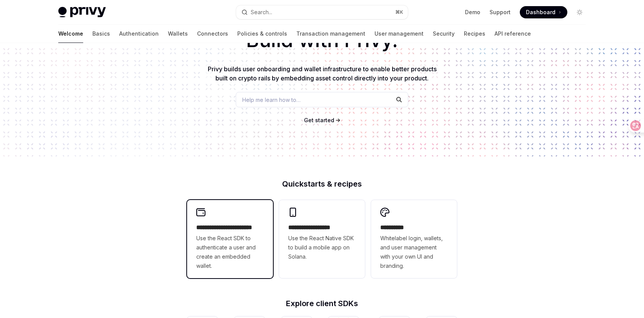  I want to click on h2: Quickstarts & recipes, so click(322, 184).